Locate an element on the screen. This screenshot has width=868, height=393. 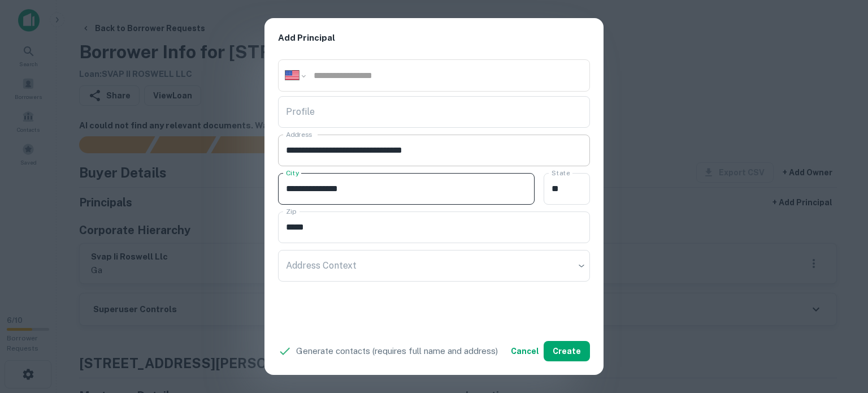
label: Zip is located at coordinates (291, 211).